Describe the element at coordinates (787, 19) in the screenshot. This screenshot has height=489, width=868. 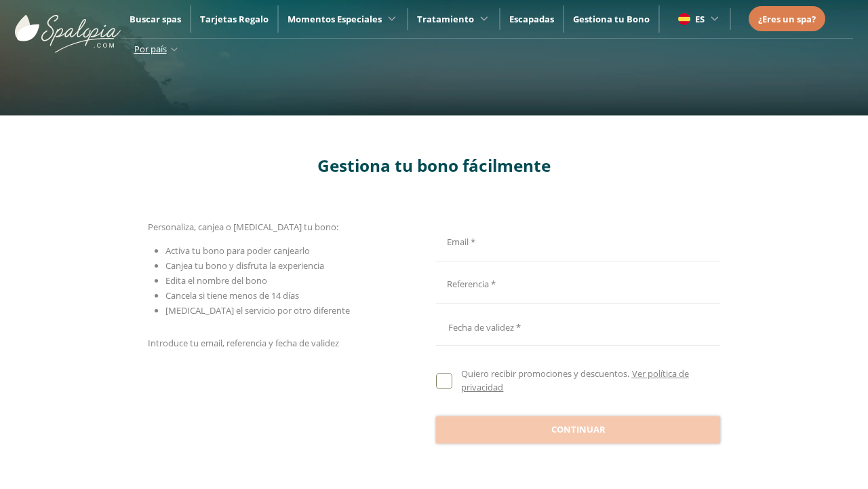
I see `a: ¿Eres un spa?` at that location.